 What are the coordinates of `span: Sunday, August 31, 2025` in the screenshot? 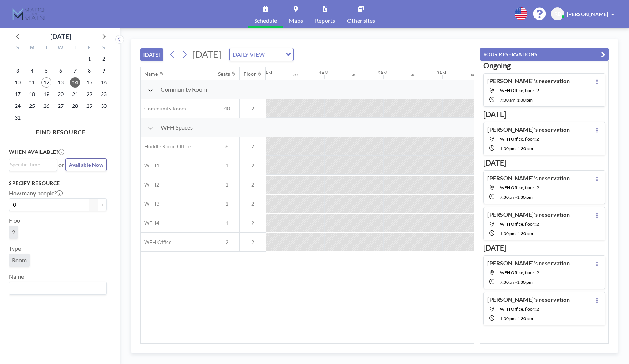 It's located at (18, 118).